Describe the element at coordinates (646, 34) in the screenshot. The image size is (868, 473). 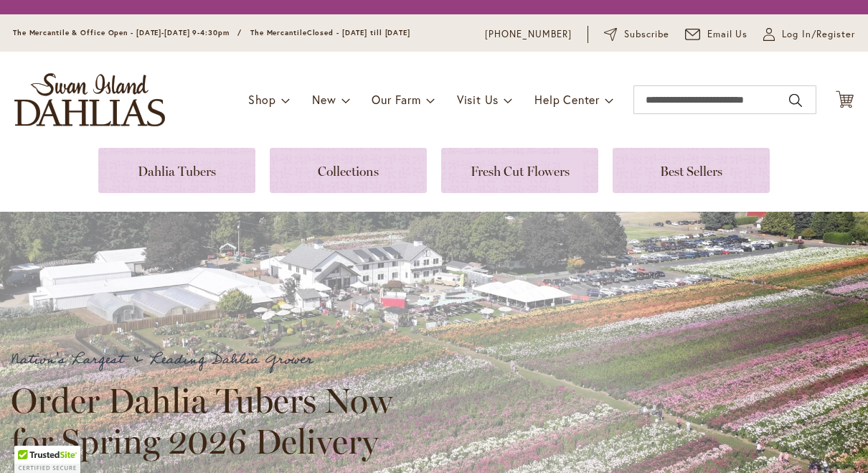
I see `span: Subscribe` at that location.